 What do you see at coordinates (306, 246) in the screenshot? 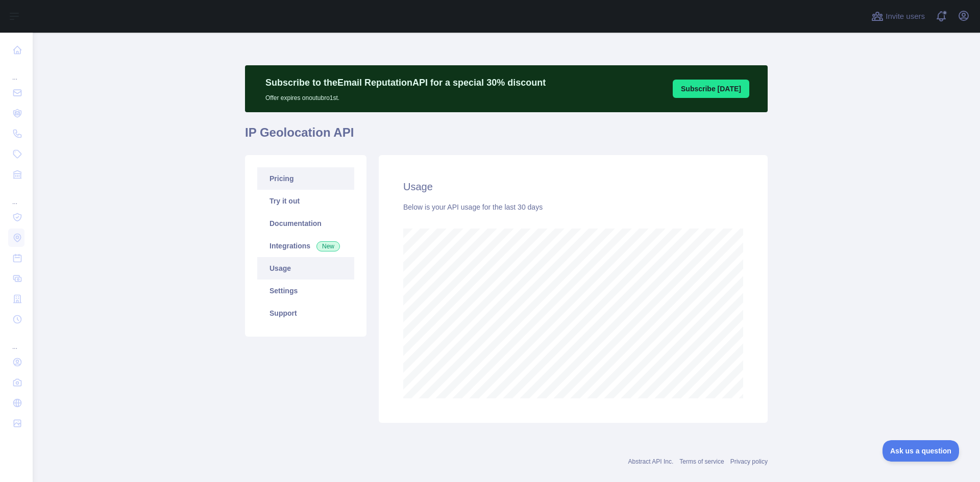
I see `a: Integrations New` at bounding box center [306, 246].